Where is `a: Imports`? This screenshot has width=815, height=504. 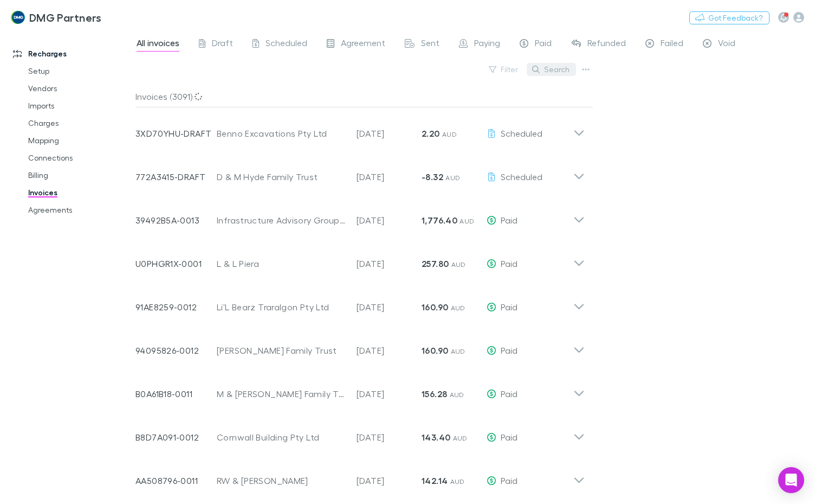
a: Imports is located at coordinates (79, 106).